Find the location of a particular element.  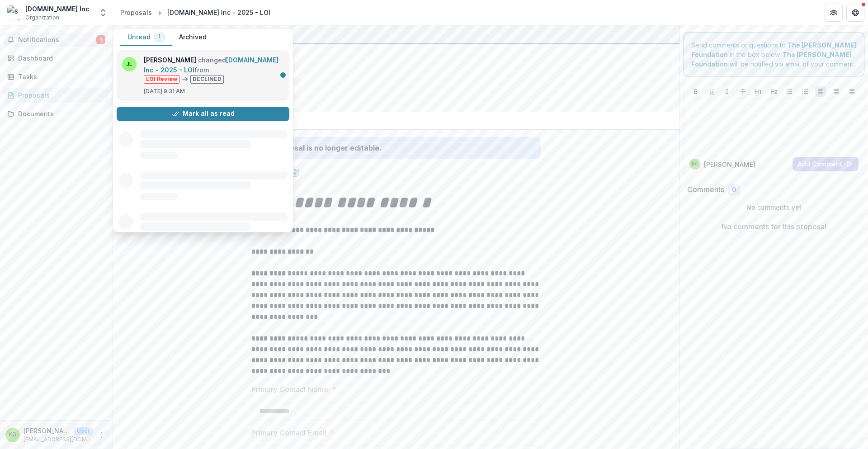

button: Strike is located at coordinates (743, 91).